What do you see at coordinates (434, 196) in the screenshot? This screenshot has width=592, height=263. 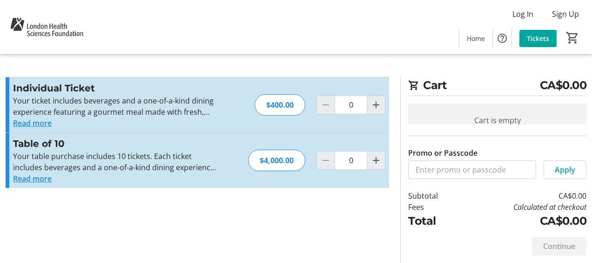 I see `td: Subtotal` at bounding box center [434, 196].